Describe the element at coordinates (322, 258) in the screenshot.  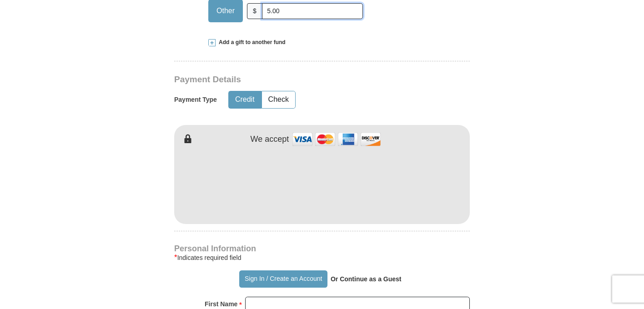
I see `div: Indicates required field` at that location.